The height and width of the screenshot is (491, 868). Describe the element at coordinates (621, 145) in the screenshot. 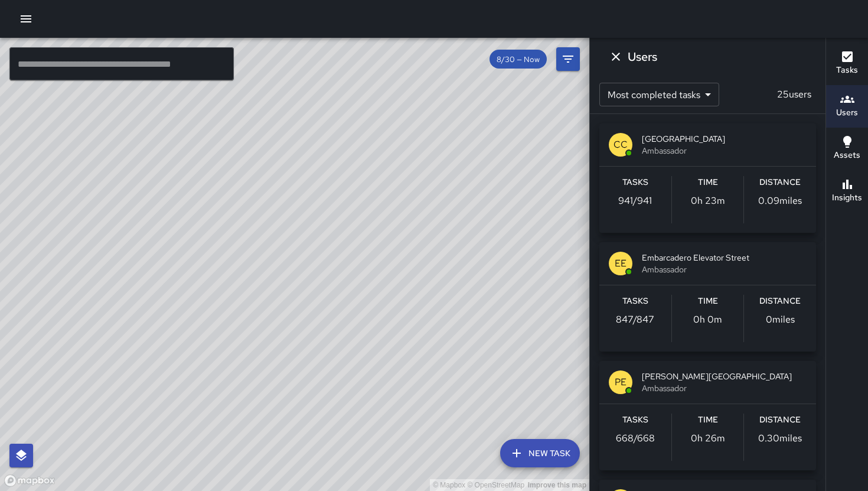

I see `p: CC` at that location.